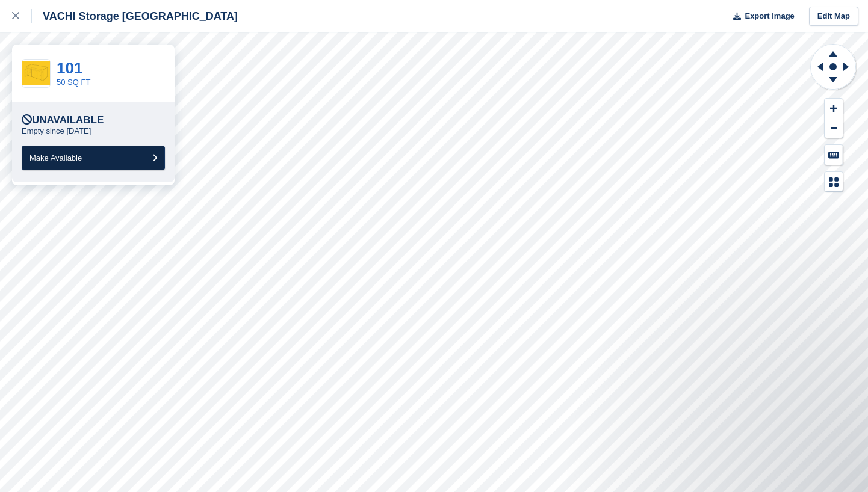 This screenshot has height=492, width=868. I want to click on div: Unavailable, so click(62, 120).